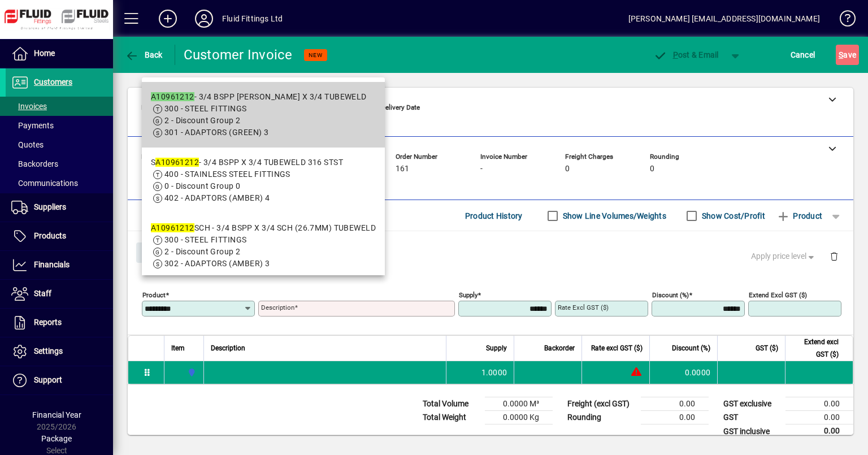 The width and height of the screenshot is (868, 455). I want to click on button: Cancel, so click(803, 55).